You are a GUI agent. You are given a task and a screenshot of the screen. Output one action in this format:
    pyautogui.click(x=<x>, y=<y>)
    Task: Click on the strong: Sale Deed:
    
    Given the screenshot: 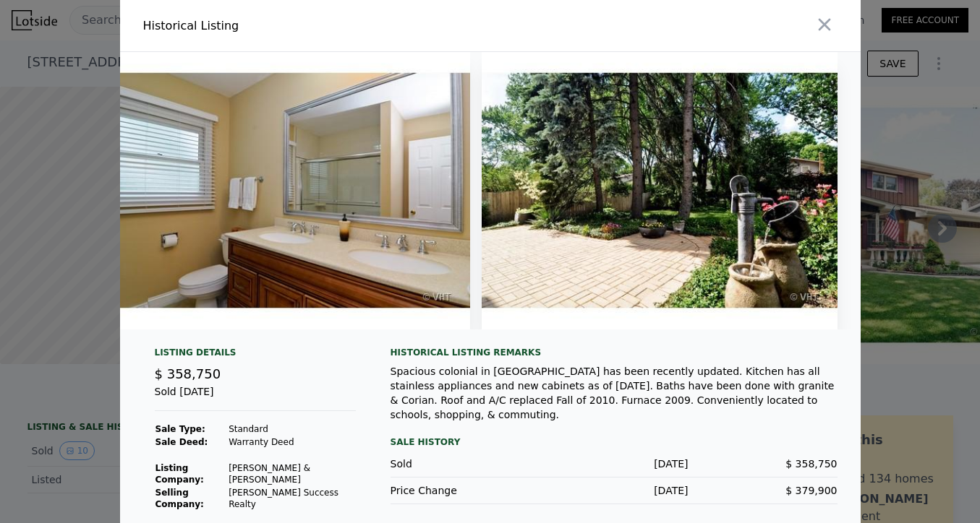 What is the action you would take?
    pyautogui.click(x=182, y=442)
    